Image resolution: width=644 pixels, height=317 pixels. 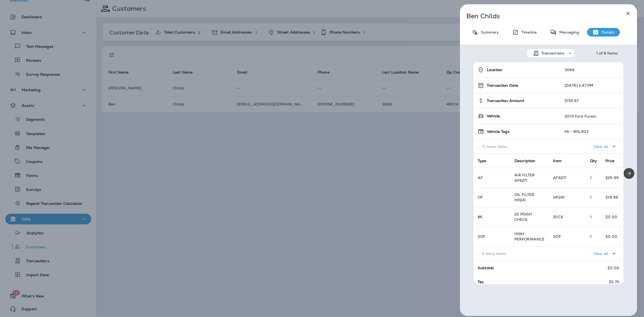 I want to click on span: Qty, so click(x=593, y=161).